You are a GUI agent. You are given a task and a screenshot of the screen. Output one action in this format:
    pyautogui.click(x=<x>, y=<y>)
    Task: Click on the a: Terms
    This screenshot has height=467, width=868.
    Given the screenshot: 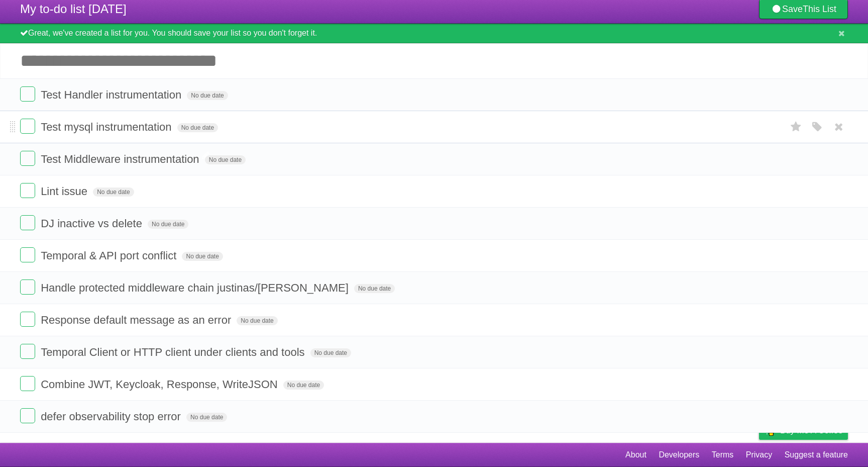 What is the action you would take?
    pyautogui.click(x=723, y=455)
    